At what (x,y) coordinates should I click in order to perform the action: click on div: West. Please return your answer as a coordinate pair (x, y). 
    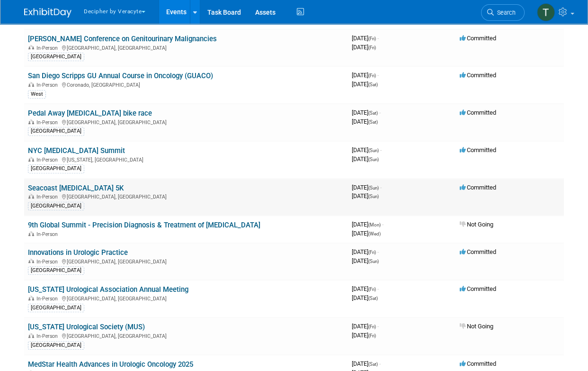
    Looking at the image, I should click on (37, 94).